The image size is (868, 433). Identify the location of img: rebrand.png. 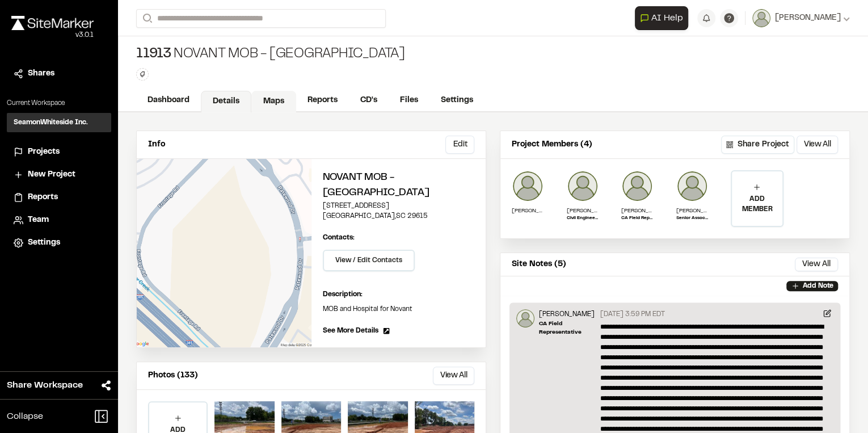
(52, 23).